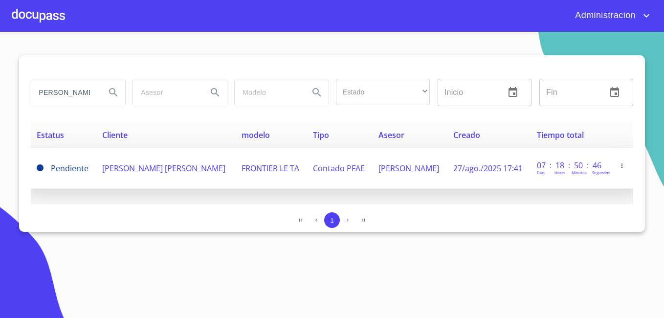 This screenshot has width=664, height=318. I want to click on p: Dias, so click(540, 172).